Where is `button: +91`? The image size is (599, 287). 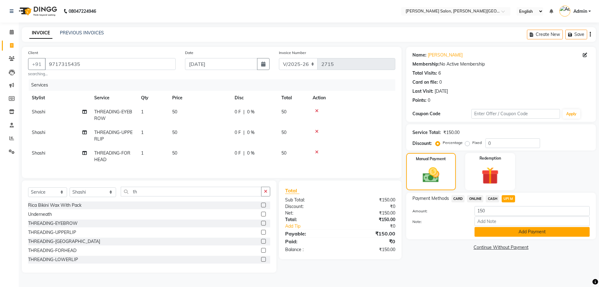 button: +91 is located at coordinates (37, 64).